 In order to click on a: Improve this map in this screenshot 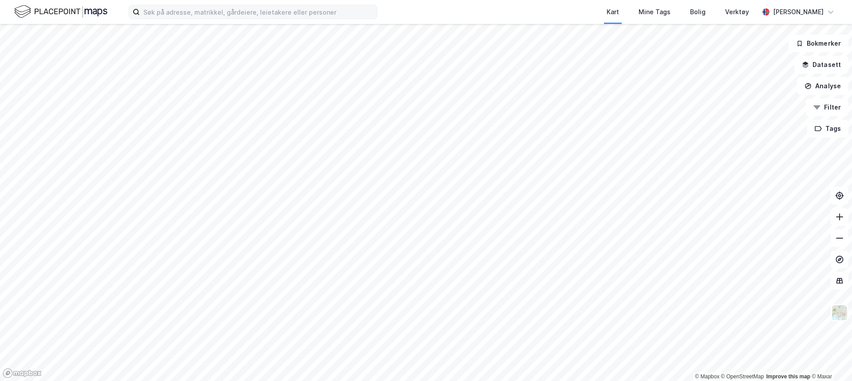, I will do `click(788, 377)`.